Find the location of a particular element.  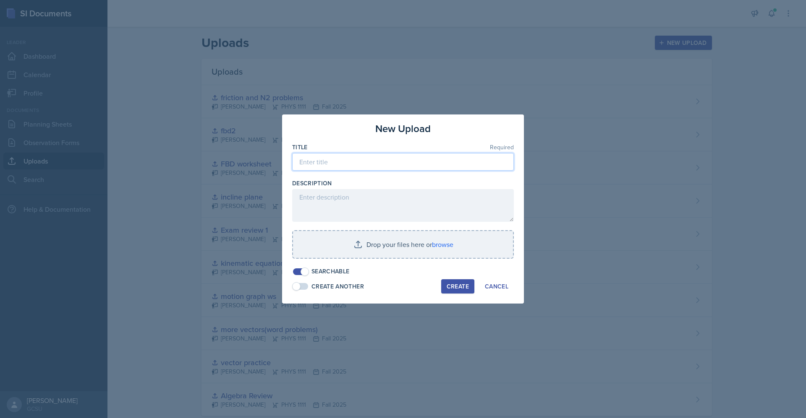

div: Searchable is located at coordinates (330, 271).